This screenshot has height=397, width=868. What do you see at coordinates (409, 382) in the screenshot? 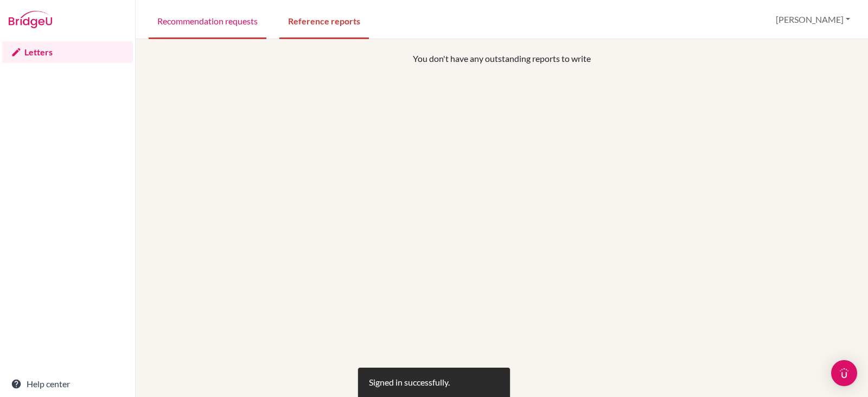
I see `div: Signed in successfully.` at bounding box center [409, 382].